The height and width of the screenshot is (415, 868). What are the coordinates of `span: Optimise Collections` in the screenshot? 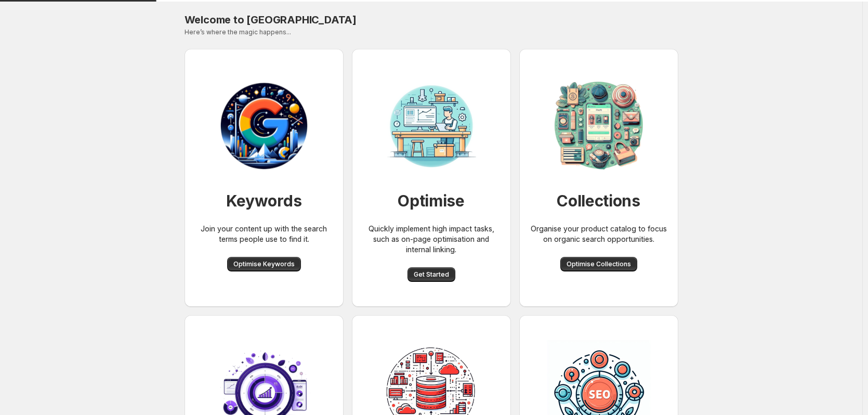 It's located at (599, 264).